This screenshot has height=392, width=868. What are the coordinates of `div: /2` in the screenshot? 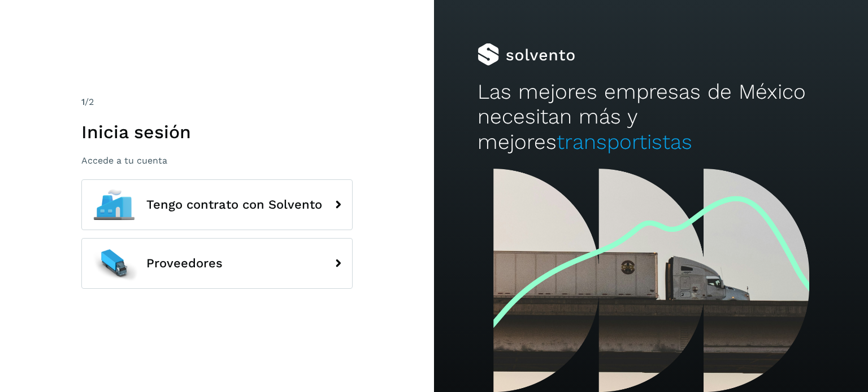 It's located at (217, 102).